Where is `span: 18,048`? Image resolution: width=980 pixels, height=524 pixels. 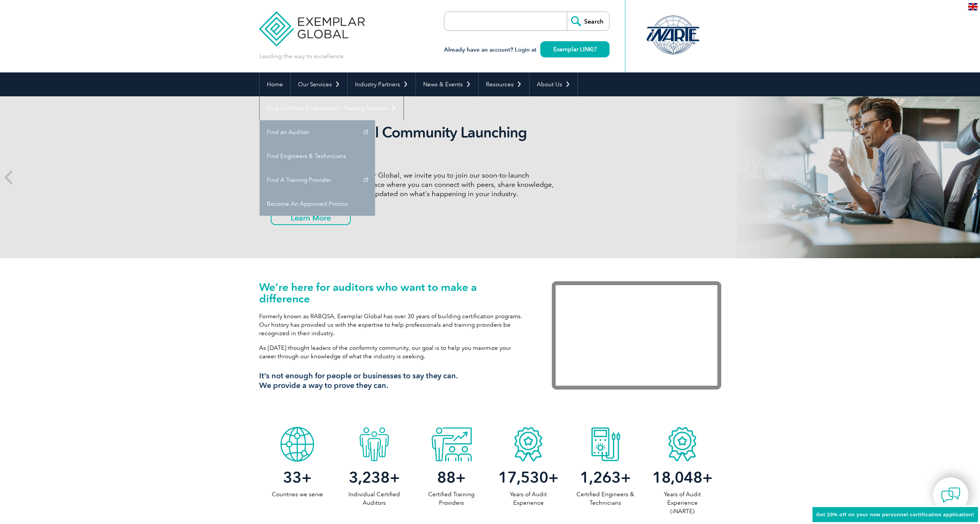
span: 18,048 is located at coordinates (678, 477).